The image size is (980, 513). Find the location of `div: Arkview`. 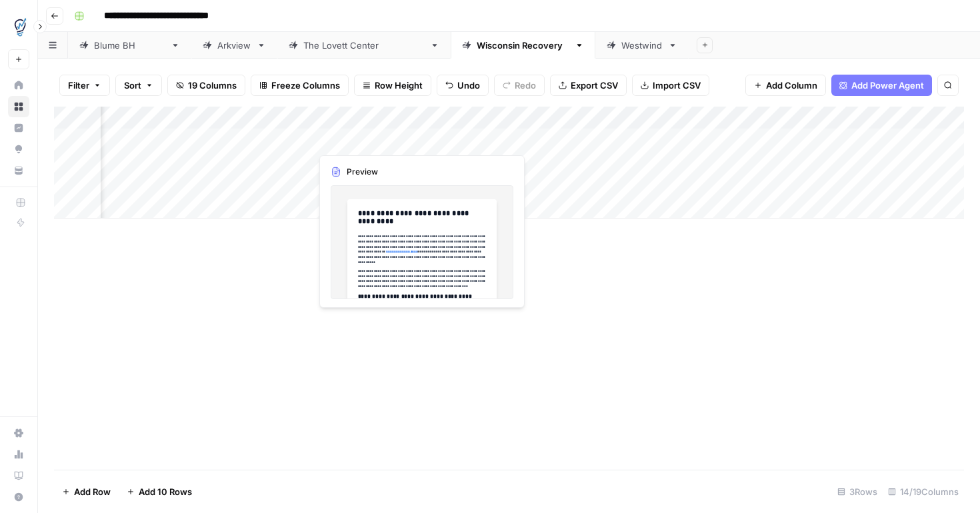

div: Arkview is located at coordinates (234, 46).